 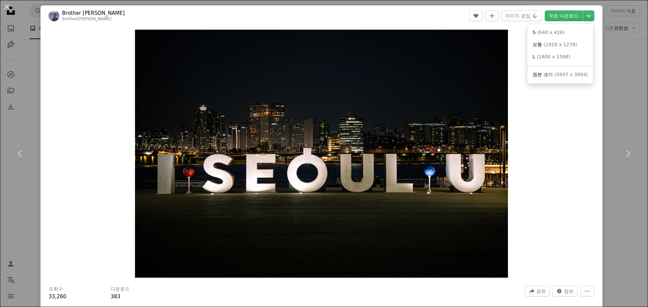 I want to click on span: ( 5937 x 3954 ), so click(x=571, y=75).